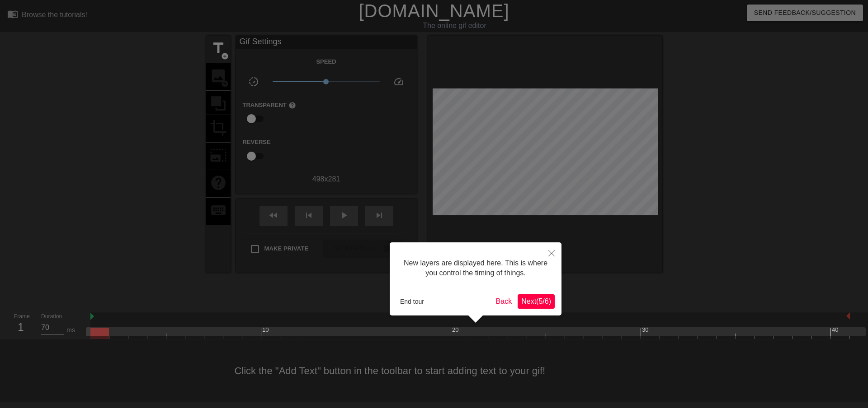 This screenshot has width=868, height=408. I want to click on span: Next ( 5 / 6 ), so click(536, 301).